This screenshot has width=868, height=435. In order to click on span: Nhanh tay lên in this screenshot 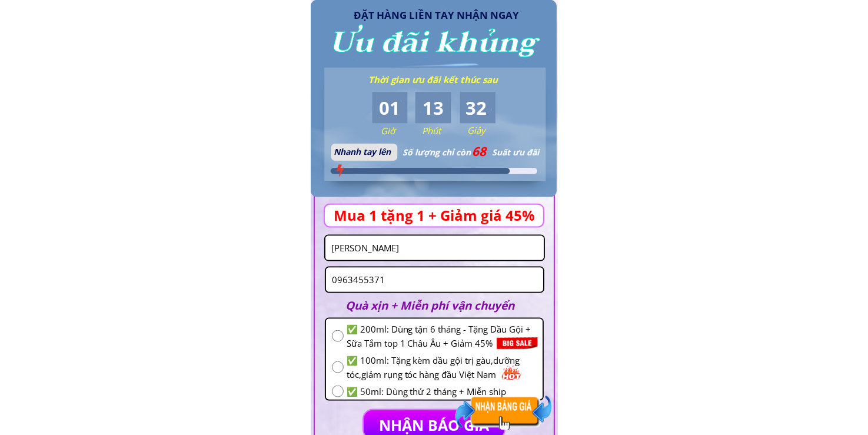, I will do `click(362, 151)`.